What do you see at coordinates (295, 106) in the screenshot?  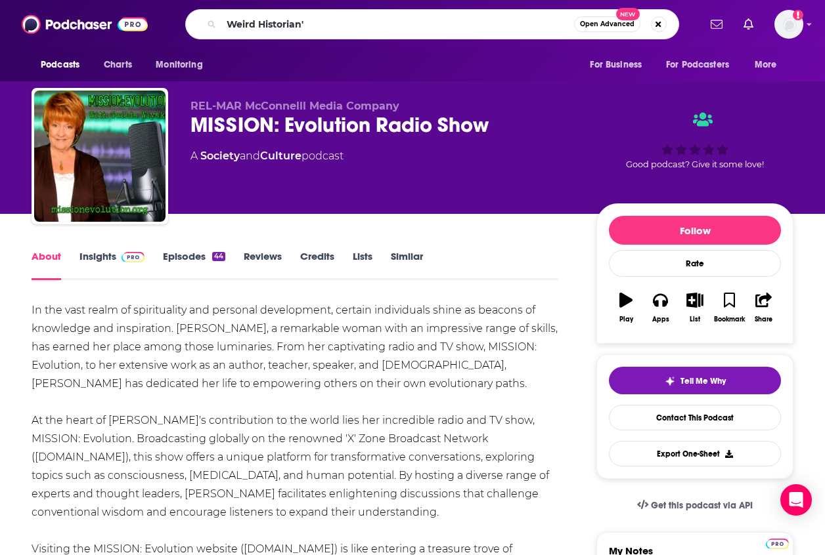 I see `span: REL-MAR McConnelll Media Company` at bounding box center [295, 106].